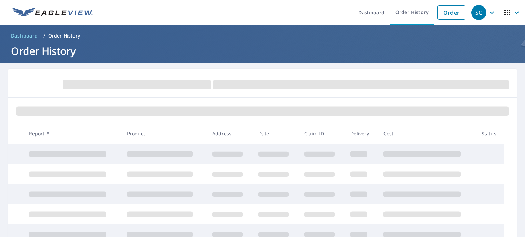 The height and width of the screenshot is (237, 525). What do you see at coordinates (427, 134) in the screenshot?
I see `th: Cost` at bounding box center [427, 134].